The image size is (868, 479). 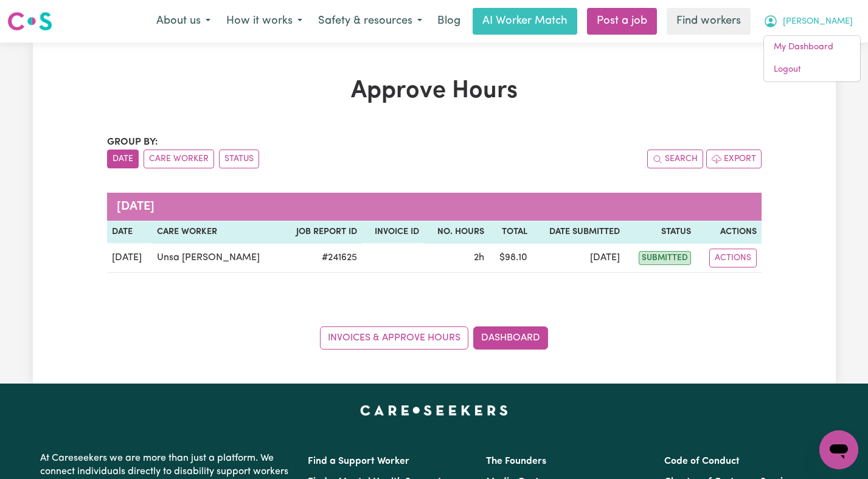 I want to click on td: # 241625, so click(x=321, y=258).